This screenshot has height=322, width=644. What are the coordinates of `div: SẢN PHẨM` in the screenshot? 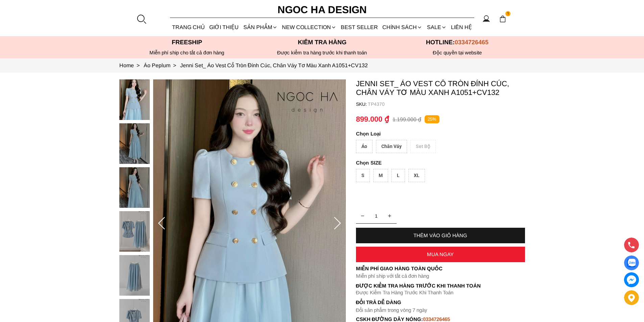 It's located at (260, 27).